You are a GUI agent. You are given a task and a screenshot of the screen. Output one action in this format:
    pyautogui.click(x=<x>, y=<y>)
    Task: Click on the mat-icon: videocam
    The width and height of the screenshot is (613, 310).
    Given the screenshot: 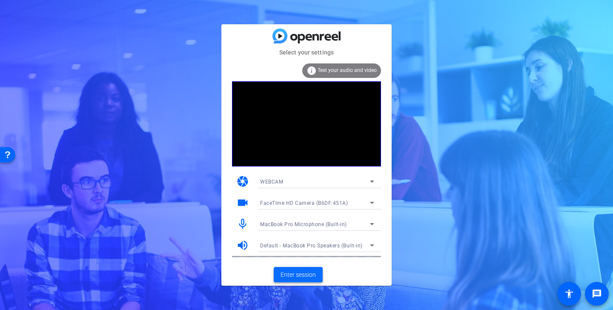 What is the action you would take?
    pyautogui.click(x=243, y=203)
    